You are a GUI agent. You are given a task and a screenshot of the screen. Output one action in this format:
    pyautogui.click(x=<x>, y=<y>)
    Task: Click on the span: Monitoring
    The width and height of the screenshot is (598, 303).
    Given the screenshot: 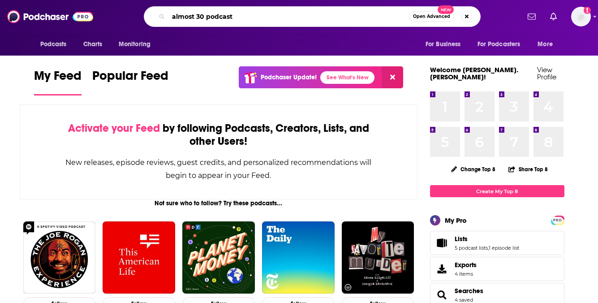 What is the action you would take?
    pyautogui.click(x=134, y=44)
    